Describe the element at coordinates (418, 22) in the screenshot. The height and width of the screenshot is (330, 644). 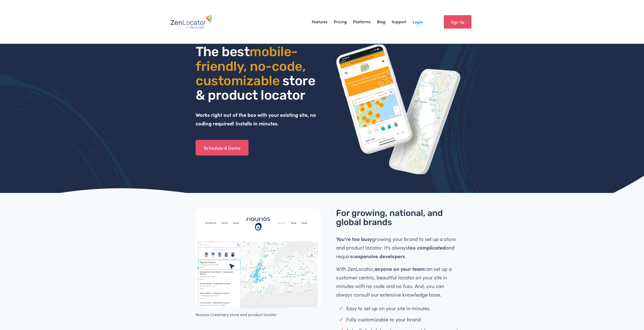
I see `a: Login` at that location.